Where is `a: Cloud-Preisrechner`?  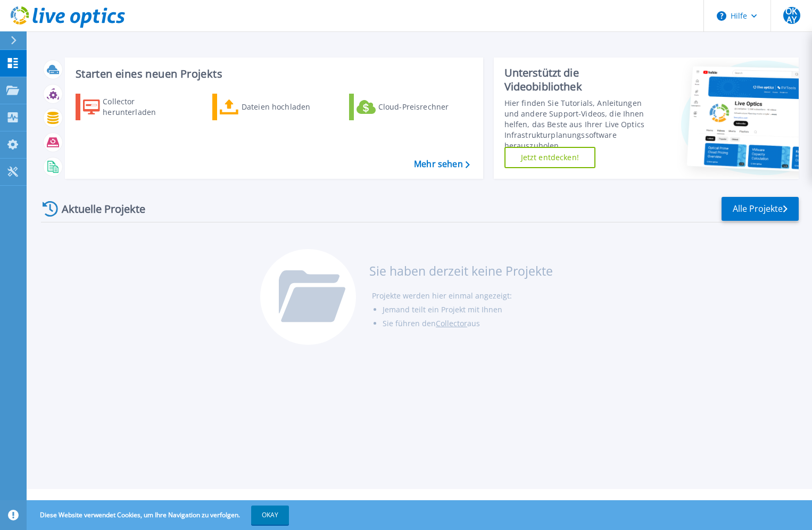 a: Cloud-Preisrechner is located at coordinates (408, 107).